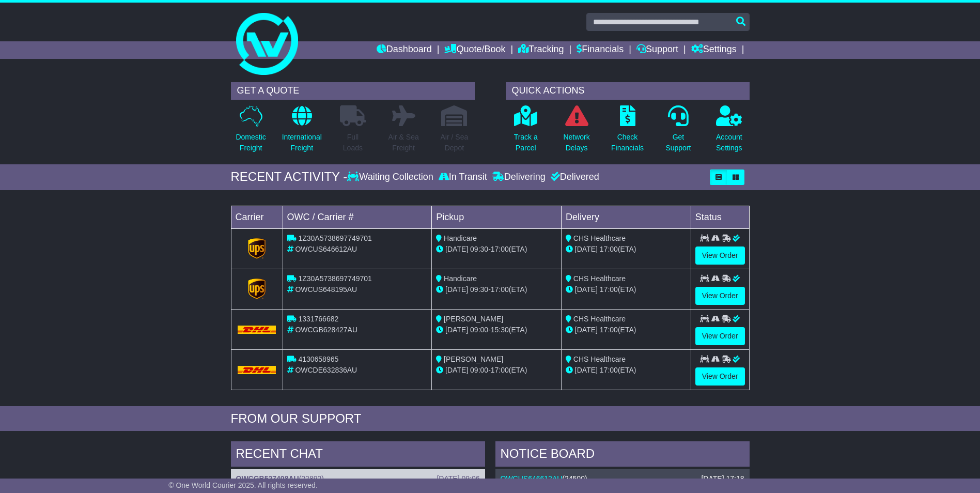 The image size is (980, 493). Describe the element at coordinates (576, 143) in the screenshot. I see `p: Network Delays` at that location.